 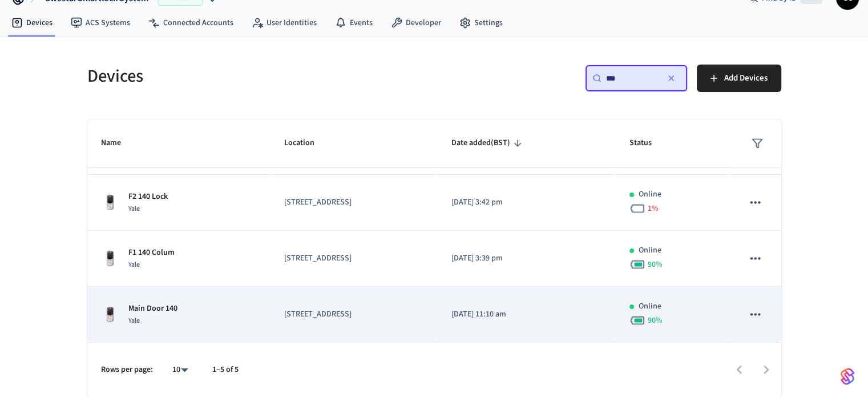 I want to click on a: Connected Accounts, so click(x=191, y=23).